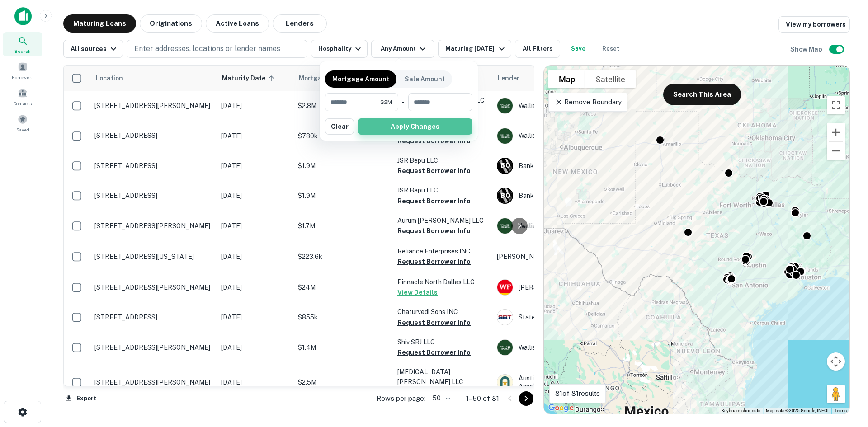 This screenshot has width=868, height=427. Describe the element at coordinates (424, 79) in the screenshot. I see `p: Sale Amount` at that location.